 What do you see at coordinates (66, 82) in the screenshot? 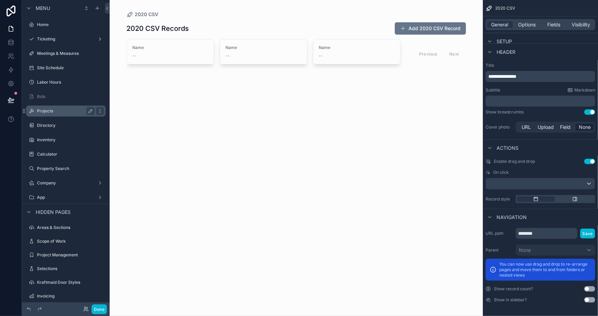
I see `a: Labor Hours` at bounding box center [66, 82].